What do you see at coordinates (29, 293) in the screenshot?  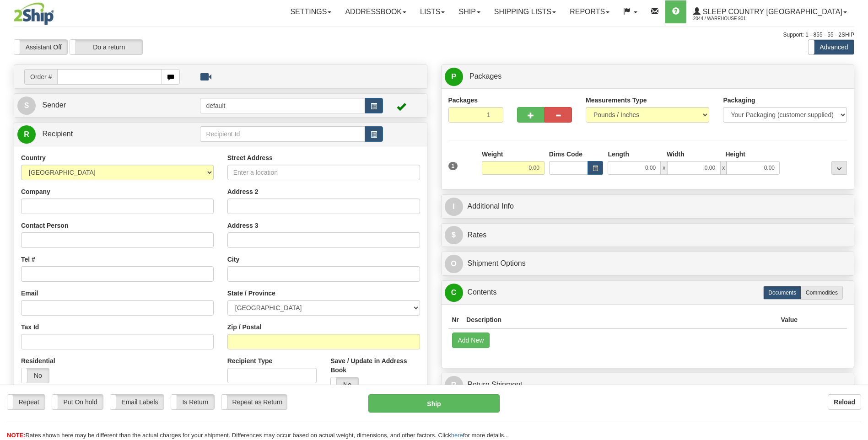 I see `label: Email` at bounding box center [29, 293].